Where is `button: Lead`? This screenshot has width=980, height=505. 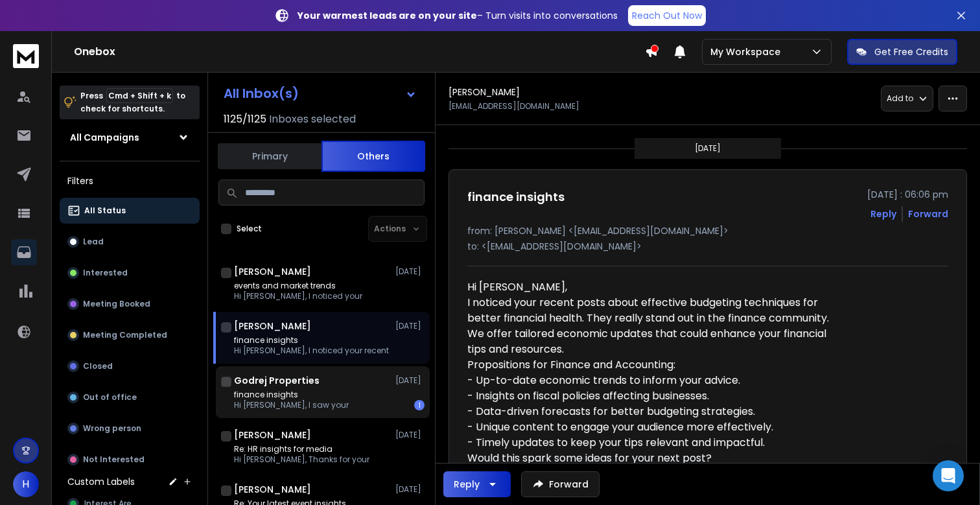 button: Lead is located at coordinates (130, 242).